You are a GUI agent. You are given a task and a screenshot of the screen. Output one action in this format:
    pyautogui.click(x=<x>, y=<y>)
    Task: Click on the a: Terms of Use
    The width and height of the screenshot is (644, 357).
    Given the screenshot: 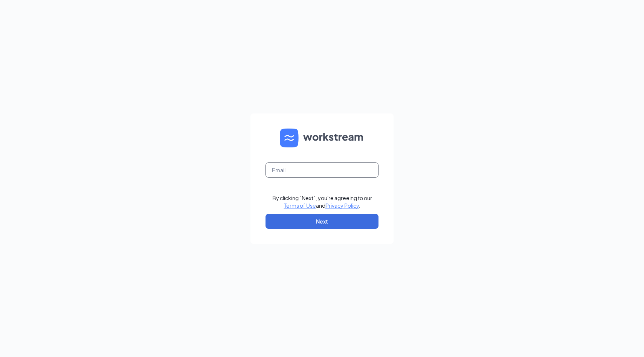 What is the action you would take?
    pyautogui.click(x=300, y=205)
    